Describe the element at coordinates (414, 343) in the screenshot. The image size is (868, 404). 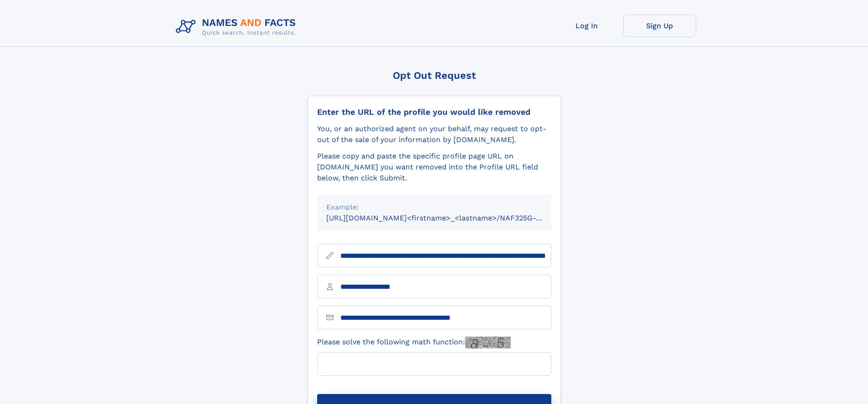
I see `label: Please solve the following math function:` at that location.